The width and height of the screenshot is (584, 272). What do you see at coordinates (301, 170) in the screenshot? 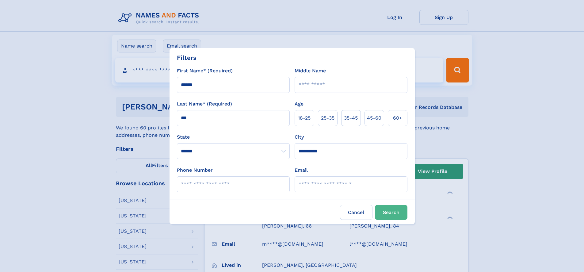
I see `label: Email` at bounding box center [301, 170].